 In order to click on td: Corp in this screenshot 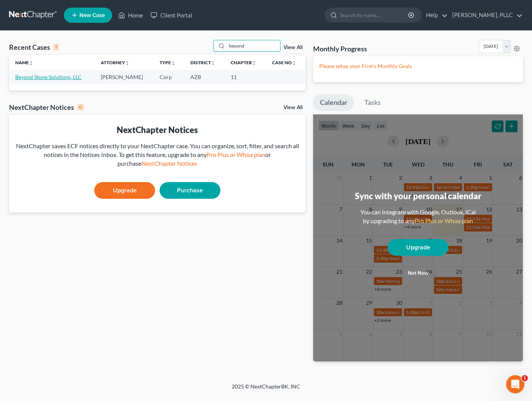, I will do `click(169, 77)`.